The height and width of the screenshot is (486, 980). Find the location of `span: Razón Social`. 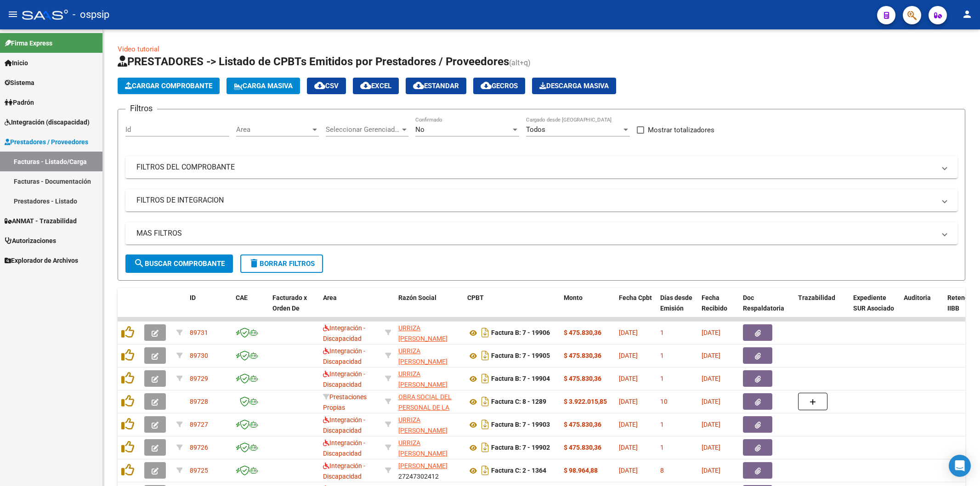

span: Razón Social is located at coordinates (417, 298).